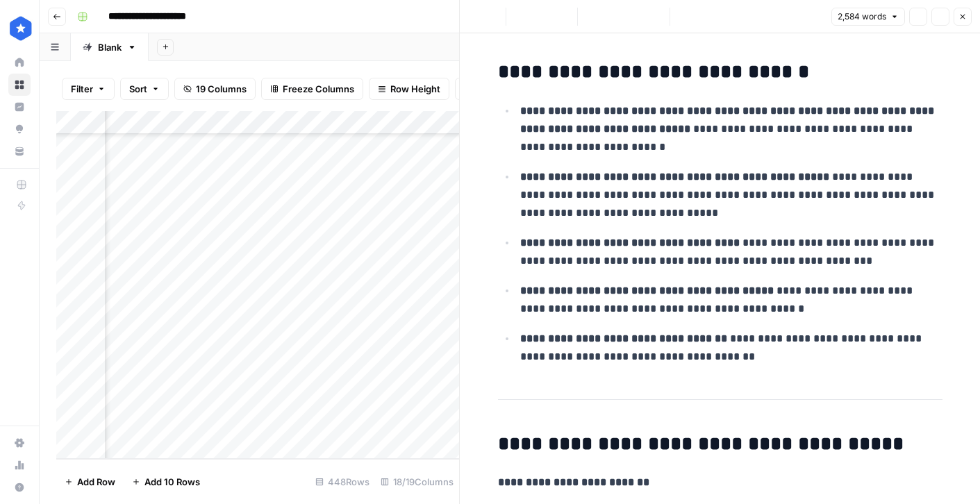 The image size is (980, 504). What do you see at coordinates (342, 482) in the screenshot?
I see `div: 448 Rows` at bounding box center [342, 482].